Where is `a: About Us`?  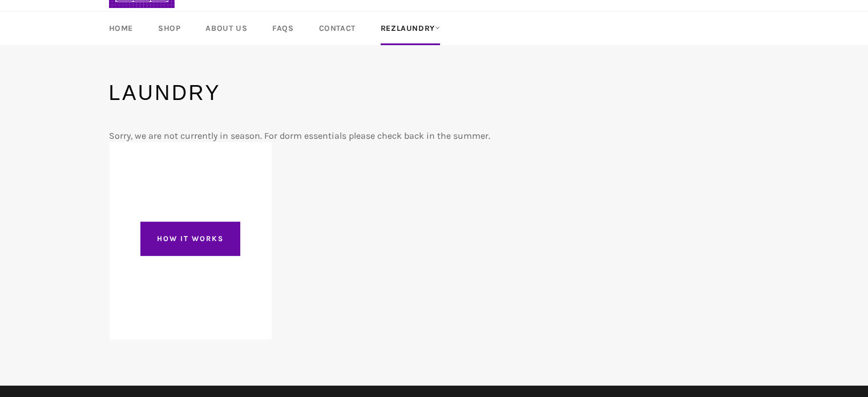 a: About Us is located at coordinates (226, 28).